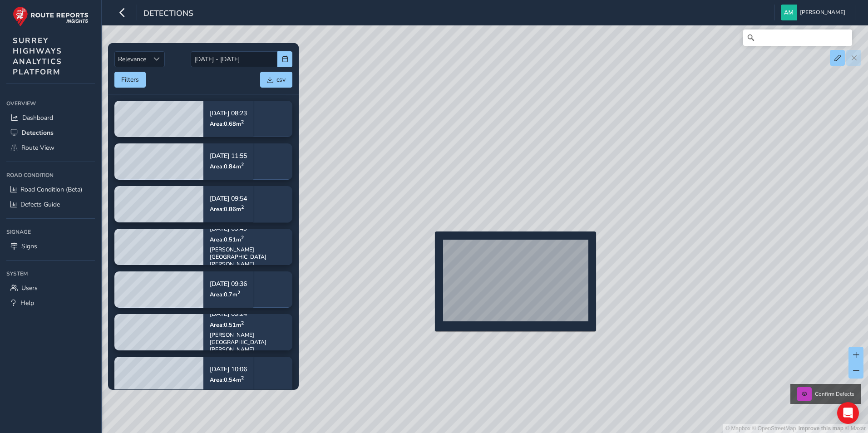 This screenshot has width=868, height=433. Describe the element at coordinates (789, 12) in the screenshot. I see `img: diamond-layout` at that location.